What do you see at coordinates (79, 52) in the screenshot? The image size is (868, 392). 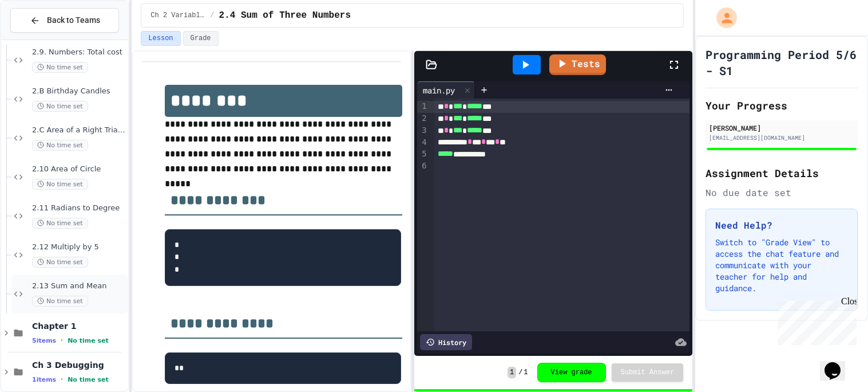 I see `span: 2.9. Numbers: Total cost` at bounding box center [79, 52].